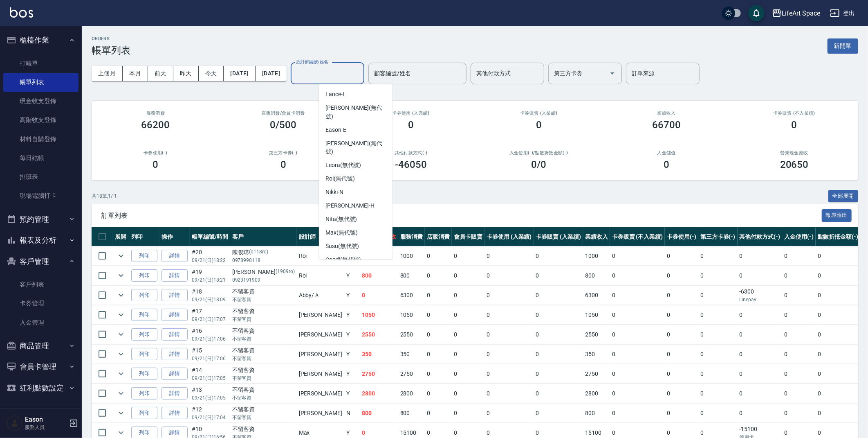 This screenshot has width=868, height=438. Describe the element at coordinates (41, 139) in the screenshot. I see `a: 材料自購登錄` at that location.